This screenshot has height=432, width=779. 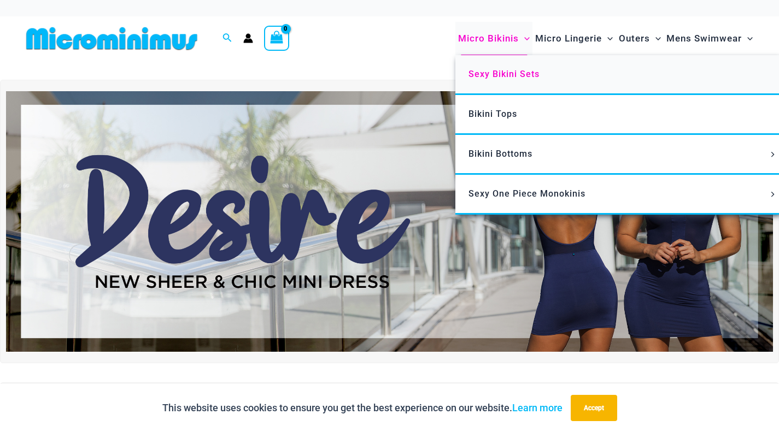 What do you see at coordinates (537, 408) in the screenshot?
I see `a: Learn more` at bounding box center [537, 408].